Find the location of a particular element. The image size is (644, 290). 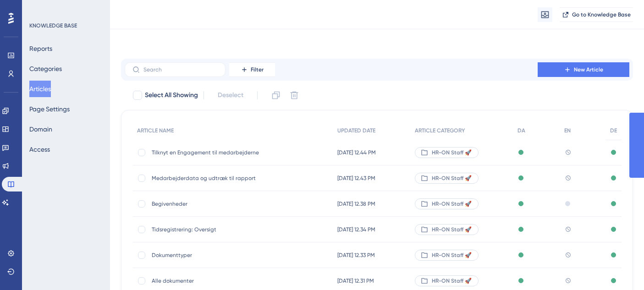

span: Dokumenttyper is located at coordinates (225, 255).